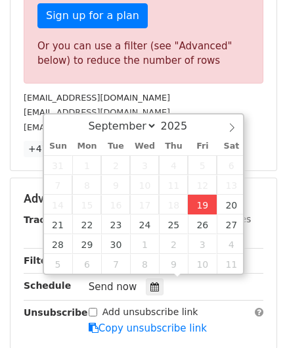 This screenshot has height=348, width=287. What do you see at coordinates (203, 205) in the screenshot?
I see `span: September 19, 2025` at bounding box center [203, 205].